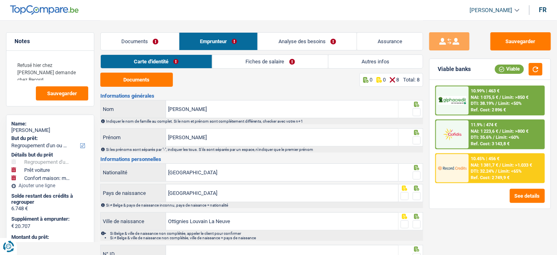 This screenshot has width=557, height=255. Describe the element at coordinates (389, 41) in the screenshot. I see `a: Assurance` at that location.